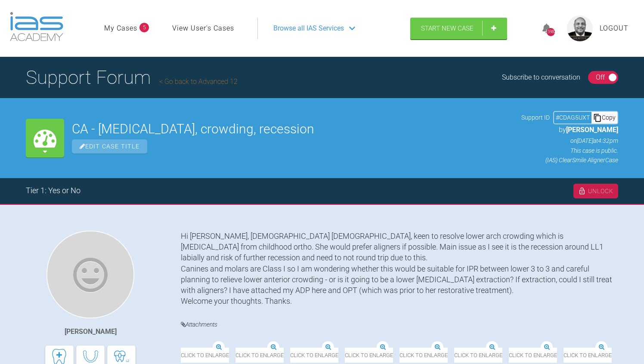  I want to click on div: Off, so click(600, 77).